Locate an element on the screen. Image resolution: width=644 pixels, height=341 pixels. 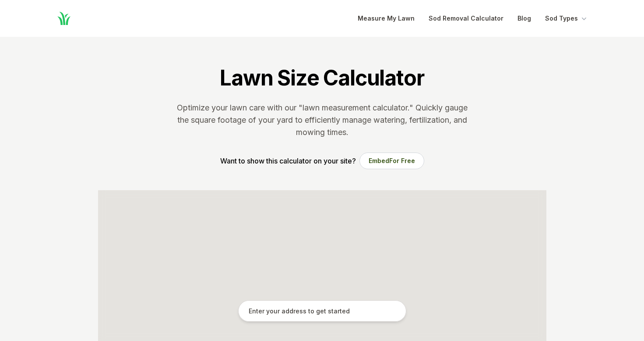
button: Sod Types is located at coordinates (566, 18).